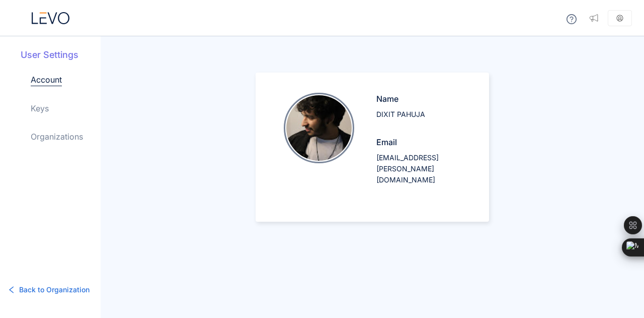 The width and height of the screenshot is (644, 318). Describe the element at coordinates (422, 114) in the screenshot. I see `p: DIXIT PAHUJA` at that location.